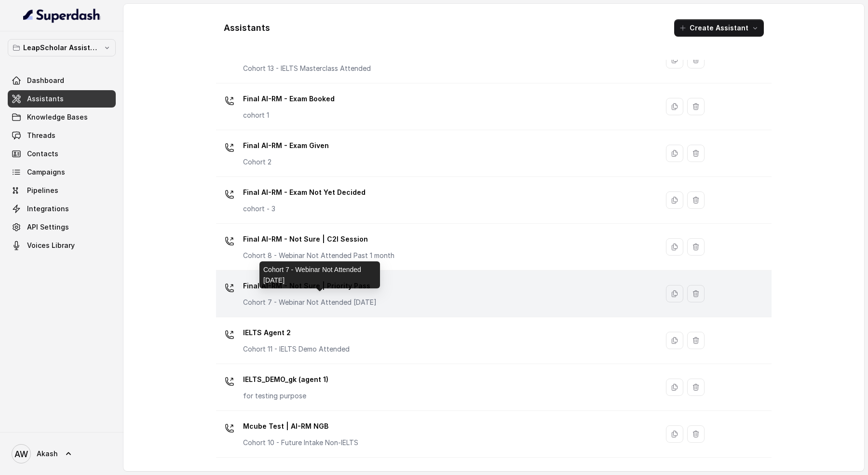 This screenshot has height=475, width=868. What do you see at coordinates (286, 162) in the screenshot?
I see `p: Cohort 2` at bounding box center [286, 162].